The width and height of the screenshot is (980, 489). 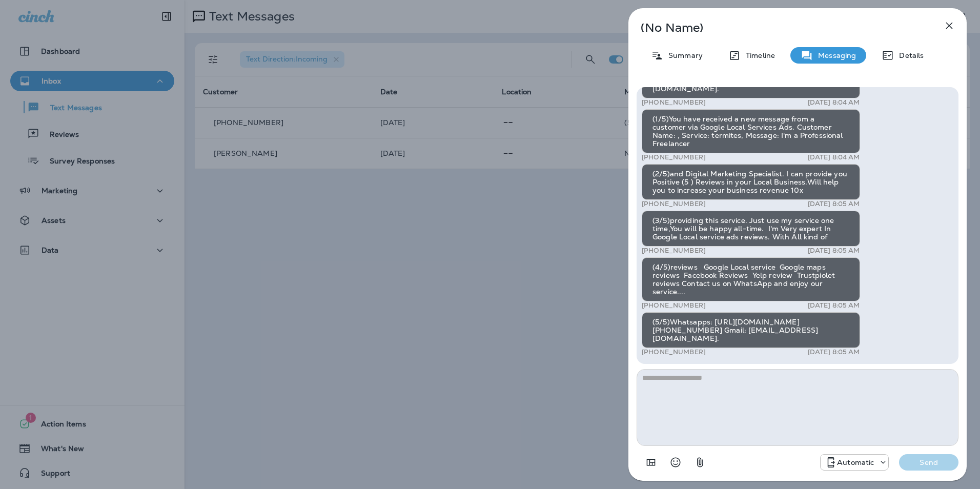 What do you see at coordinates (676, 462) in the screenshot?
I see `button: Select an emoji` at bounding box center [676, 462].